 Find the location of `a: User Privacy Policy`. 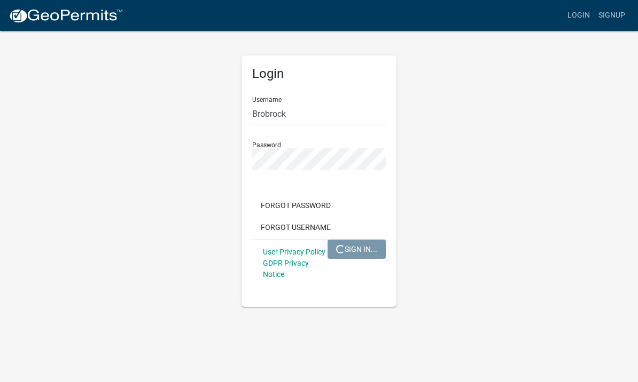

a: User Privacy Policy is located at coordinates (294, 252).